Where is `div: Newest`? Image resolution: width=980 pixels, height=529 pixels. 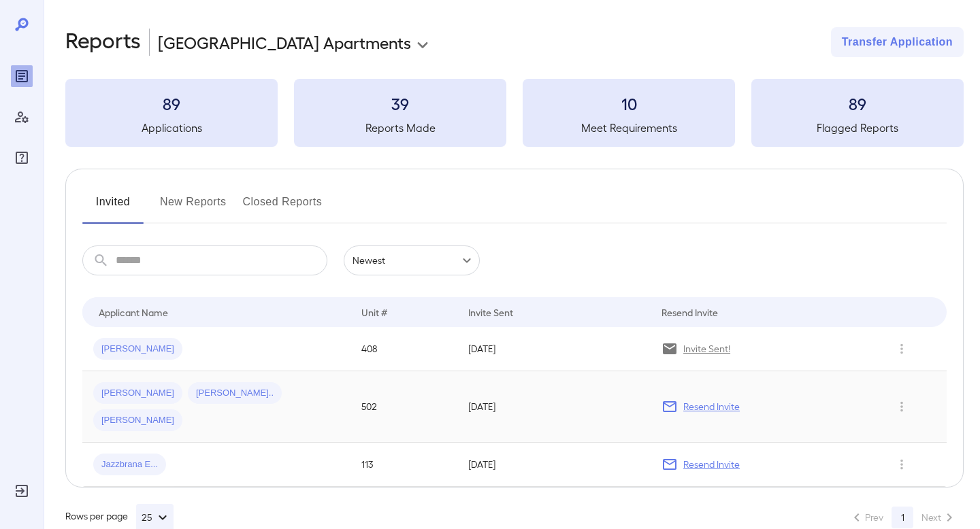 div: Newest is located at coordinates (411, 261).